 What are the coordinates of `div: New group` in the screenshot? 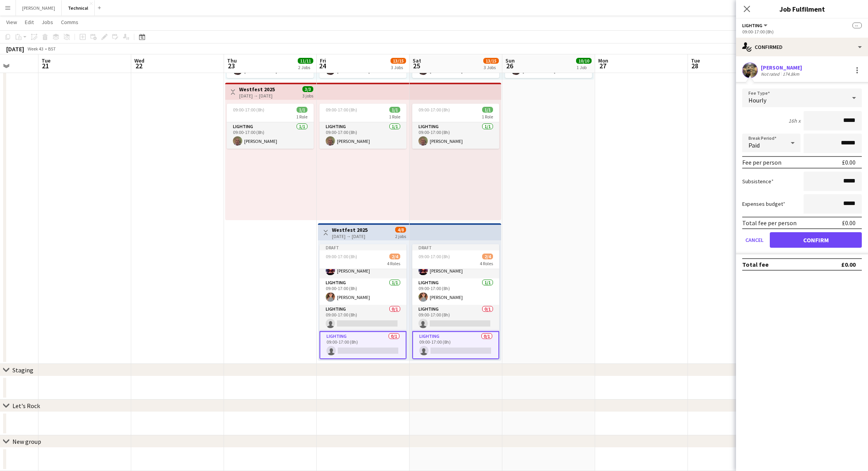 It's located at (27, 442).